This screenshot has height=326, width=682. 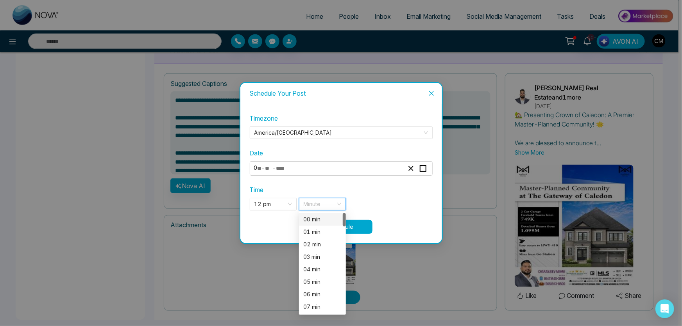 What do you see at coordinates (273, 204) in the screenshot?
I see `span: 12 pm` at bounding box center [273, 204].